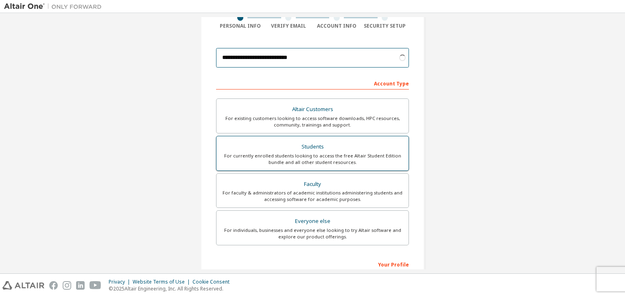 The image size is (625, 297). I want to click on div: Website Terms of Use, so click(162, 282).